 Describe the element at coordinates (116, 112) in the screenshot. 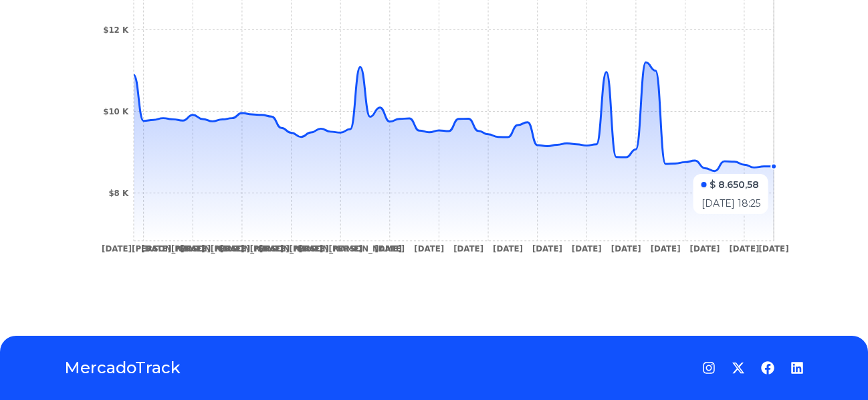

I see `tspan: $10 K` at that location.